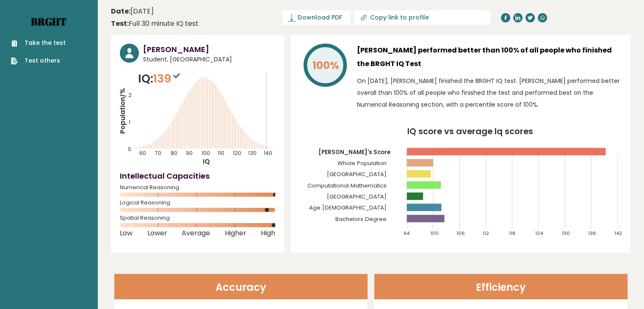 This screenshot has width=644, height=309. Describe the element at coordinates (268, 233) in the screenshot. I see `span: High` at that location.